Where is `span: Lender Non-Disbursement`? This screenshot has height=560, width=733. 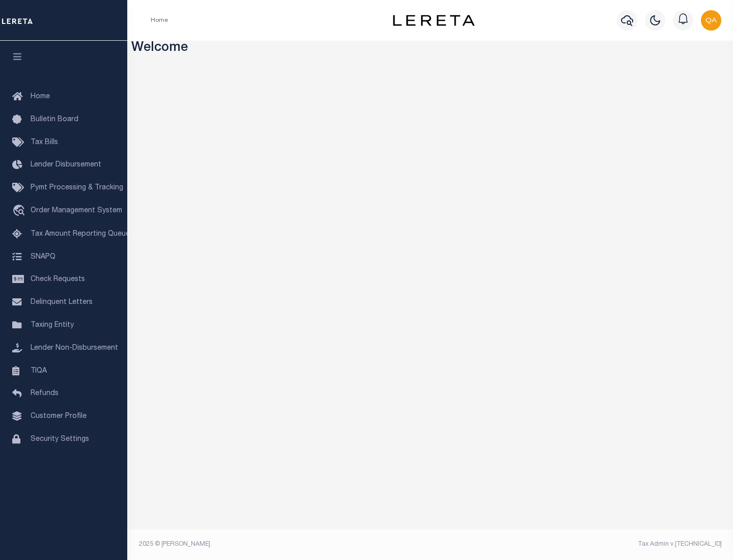 span: Lender Non-Disbursement is located at coordinates (74, 348).